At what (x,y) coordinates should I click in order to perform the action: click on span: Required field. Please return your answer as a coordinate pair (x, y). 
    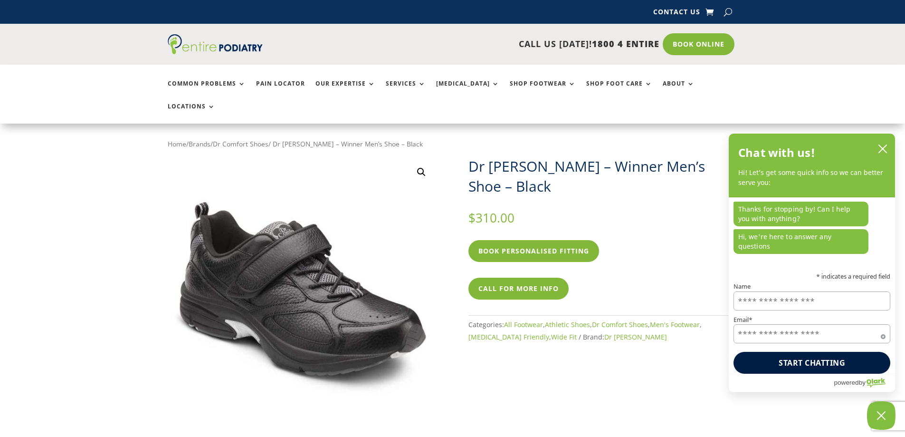
    Looking at the image, I should click on (883, 335).